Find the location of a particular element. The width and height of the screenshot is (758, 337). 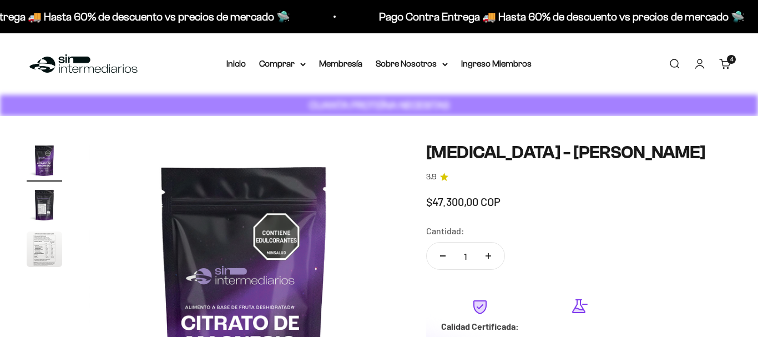

a: Membresía is located at coordinates (341, 63).